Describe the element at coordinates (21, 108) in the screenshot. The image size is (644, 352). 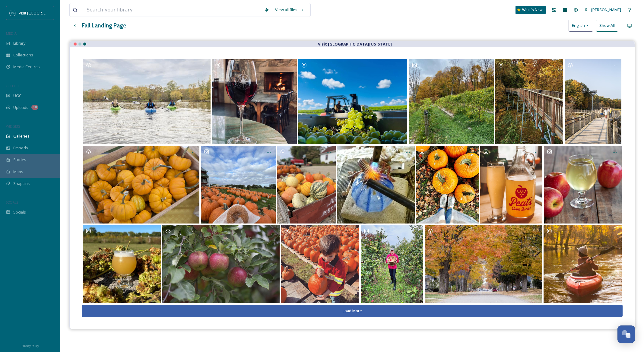
I see `span: Uploads` at that location.